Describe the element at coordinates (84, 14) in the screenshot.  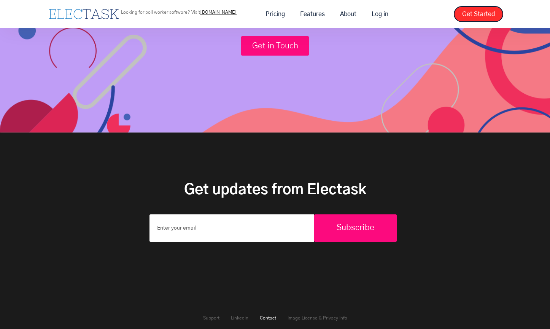
I see `a: home` at that location.